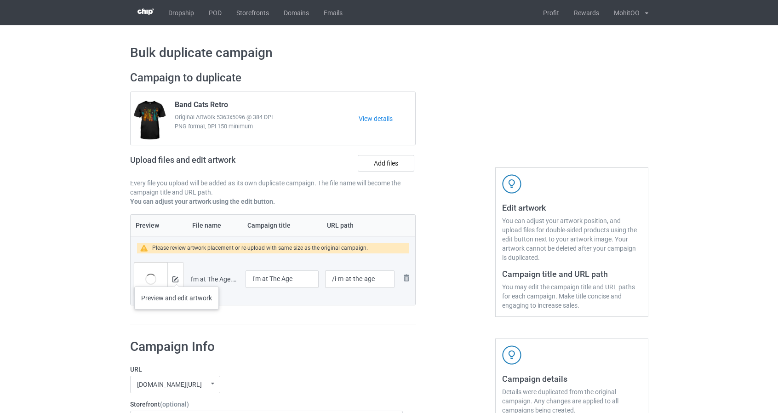 Image resolution: width=778 pixels, height=413 pixels. I want to click on th: URL path, so click(359, 225).